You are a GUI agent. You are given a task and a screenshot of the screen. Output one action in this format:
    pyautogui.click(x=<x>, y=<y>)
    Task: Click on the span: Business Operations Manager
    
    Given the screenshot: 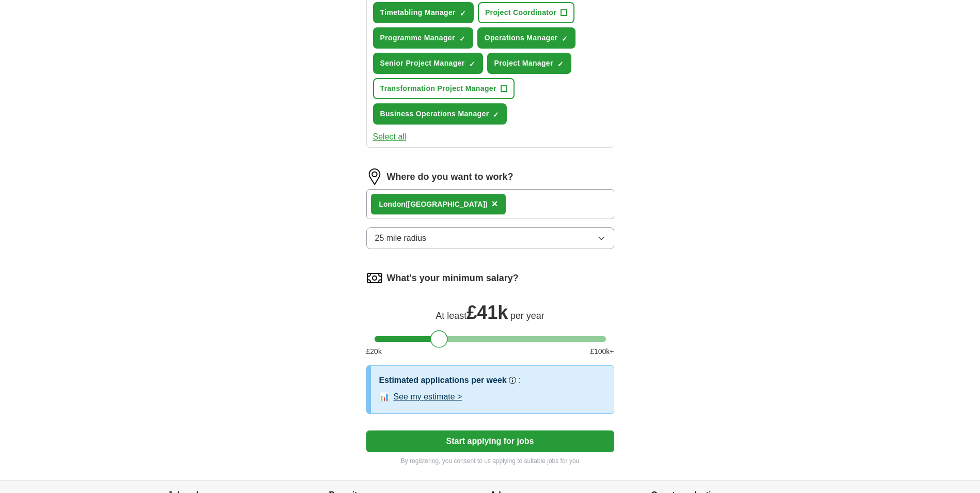 What is the action you would take?
    pyautogui.click(x=435, y=114)
    